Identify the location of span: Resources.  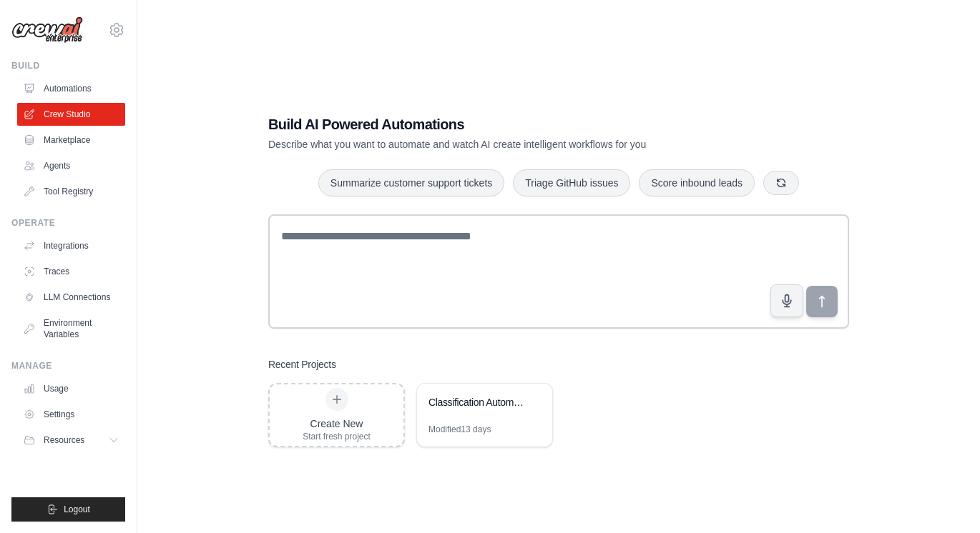
(64, 440).